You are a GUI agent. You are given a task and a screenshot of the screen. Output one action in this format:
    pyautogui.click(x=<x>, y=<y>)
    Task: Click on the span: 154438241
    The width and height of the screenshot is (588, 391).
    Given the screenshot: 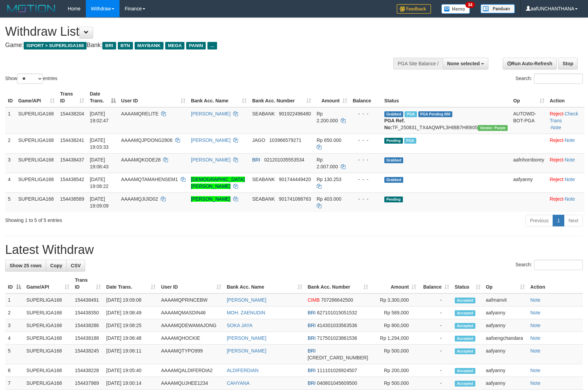 What is the action you would take?
    pyautogui.click(x=72, y=141)
    